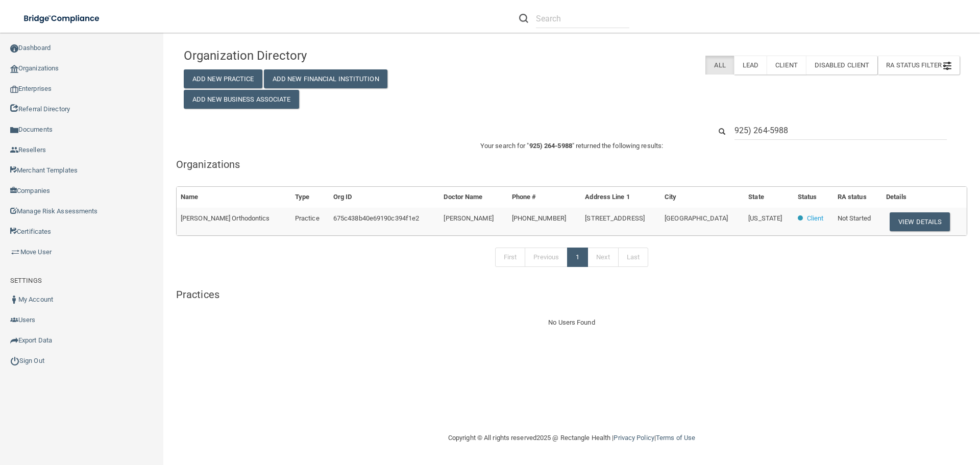  Describe the element at coordinates (947, 66) in the screenshot. I see `img: icon-filter@2x.21656d0b.png` at that location.